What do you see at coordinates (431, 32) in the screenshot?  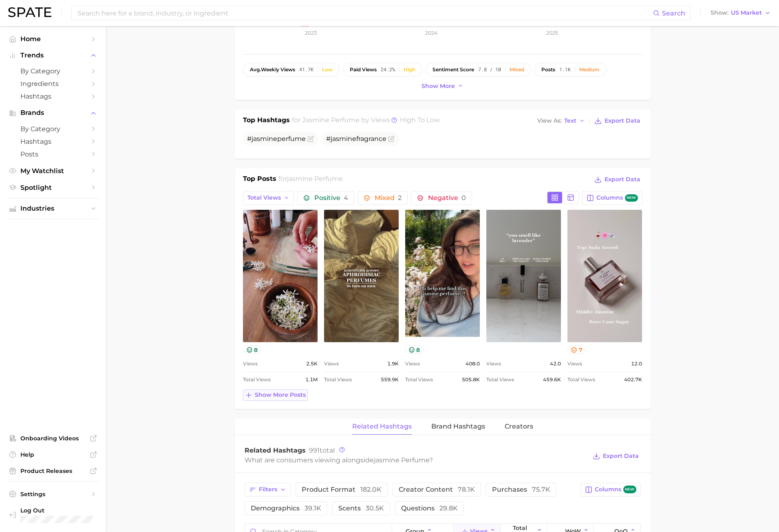 I see `tspan: 2024` at bounding box center [431, 32].